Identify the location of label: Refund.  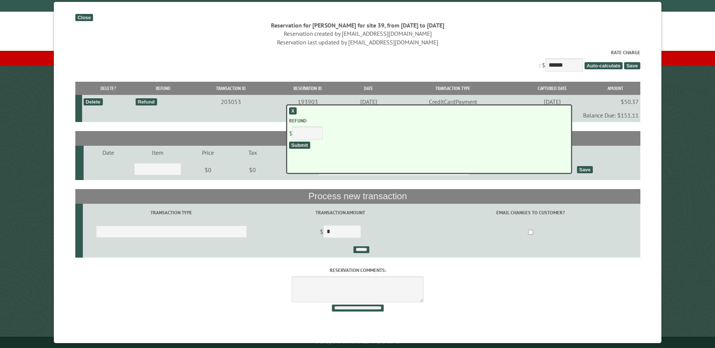
(429, 121).